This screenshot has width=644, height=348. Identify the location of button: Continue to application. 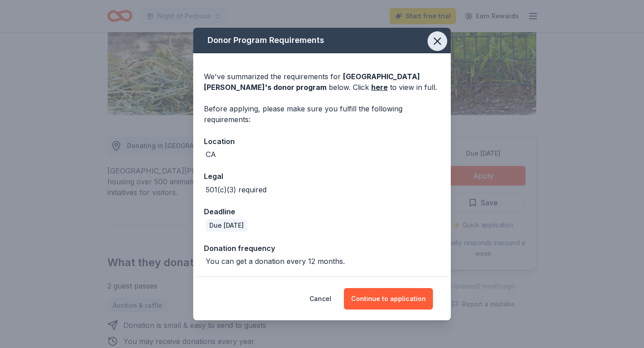
(388, 299).